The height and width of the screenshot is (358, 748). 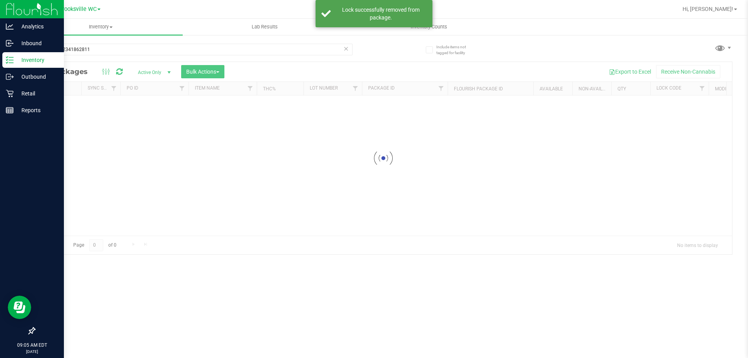 What do you see at coordinates (381, 14) in the screenshot?
I see `div: Lock successfully removed from package.` at bounding box center [381, 14].